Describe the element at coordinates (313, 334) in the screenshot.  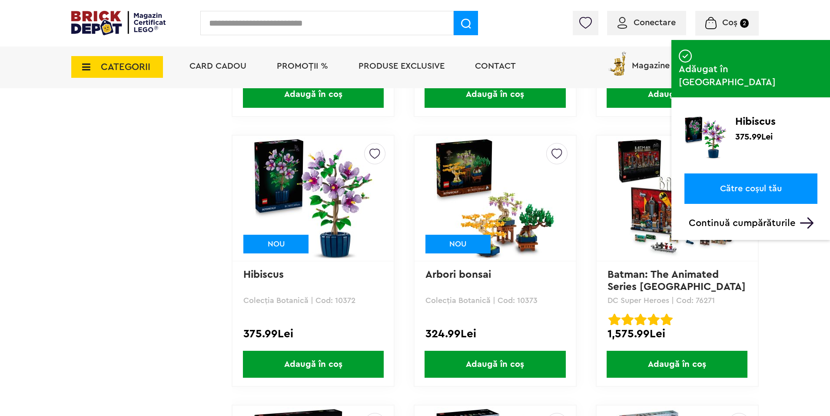
I see `div: 375.99Lei` at that location.